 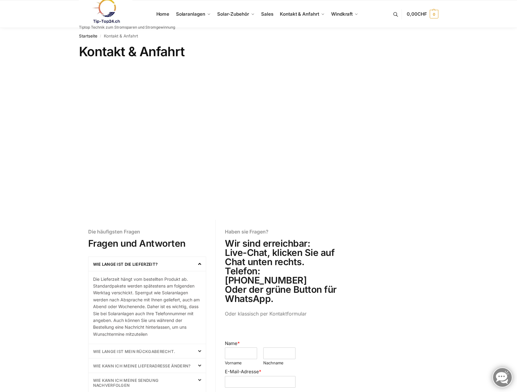 I want to click on p: Die Lieferzeit hängt vom bestellten Produkt ab. Standardpakete werden spätestens am folgenden Wer..., so click(x=147, y=307).